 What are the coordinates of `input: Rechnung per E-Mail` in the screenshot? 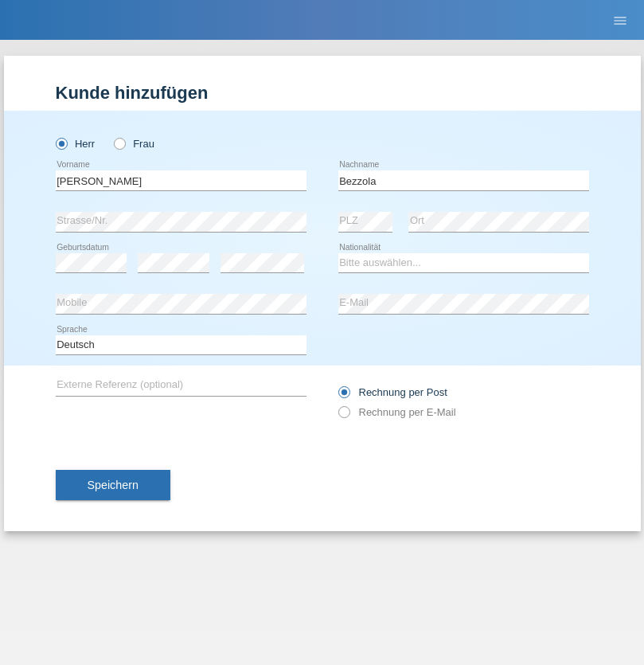 It's located at (343, 416).